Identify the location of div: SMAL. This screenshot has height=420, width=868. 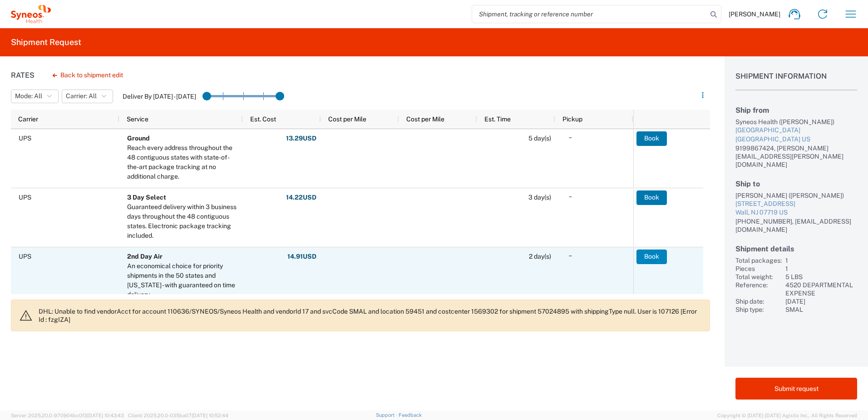
(821, 310).